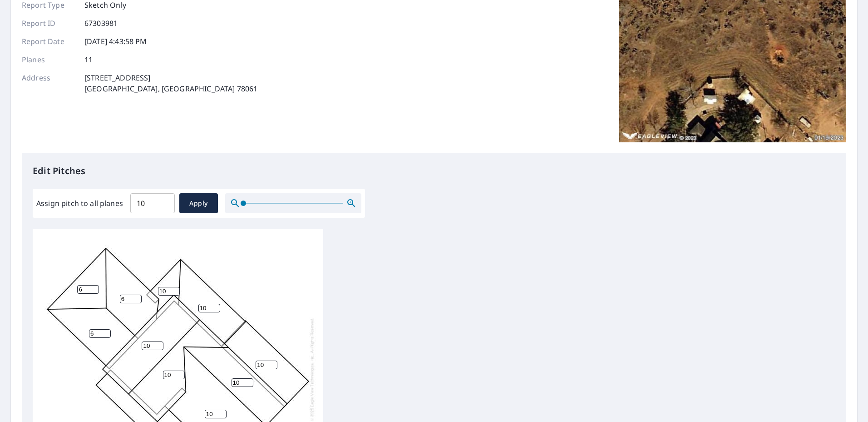 The image size is (868, 422). What do you see at coordinates (49, 83) in the screenshot?
I see `p: Address` at bounding box center [49, 83].